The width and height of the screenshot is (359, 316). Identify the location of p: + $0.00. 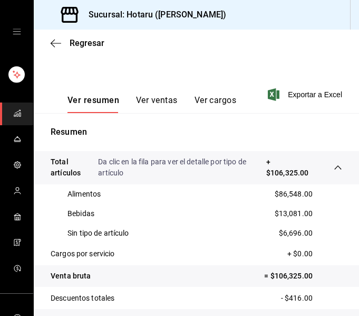
(315, 253).